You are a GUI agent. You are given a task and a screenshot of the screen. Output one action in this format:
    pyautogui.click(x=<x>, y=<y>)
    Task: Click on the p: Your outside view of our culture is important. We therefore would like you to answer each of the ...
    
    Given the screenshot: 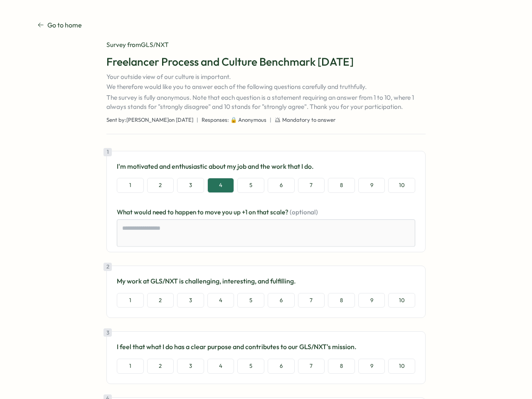 What is the action you would take?
    pyautogui.click(x=266, y=92)
    